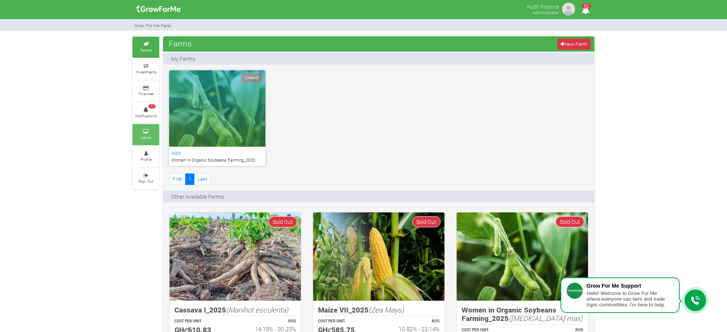  I want to click on i: (Manihot esculenta), so click(257, 309).